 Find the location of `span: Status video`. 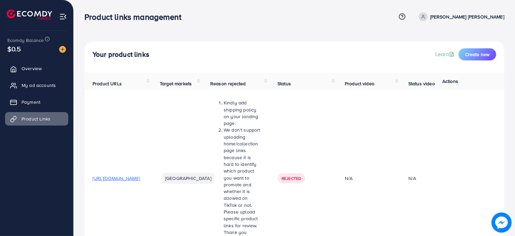

span: Status video is located at coordinates (421, 84).